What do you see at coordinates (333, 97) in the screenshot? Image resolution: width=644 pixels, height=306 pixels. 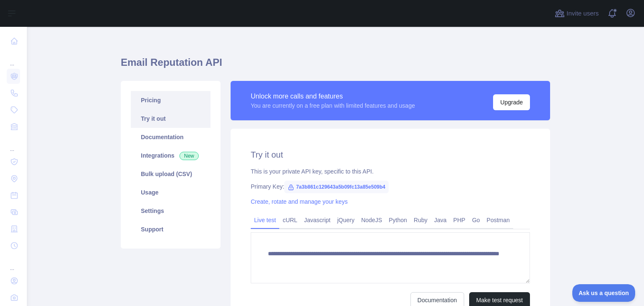 I see `div: Unlock more calls and features` at bounding box center [333, 97].